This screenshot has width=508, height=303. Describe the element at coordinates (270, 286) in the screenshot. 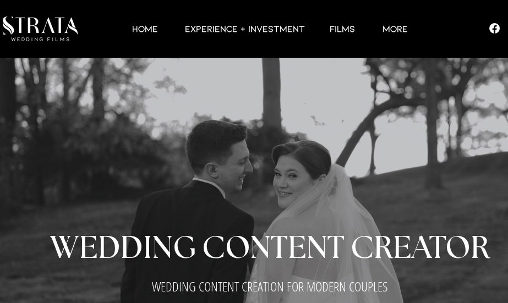

I see `span: WEDDING CONTENT CREATION FOR MODERN COUPLES` at that location.